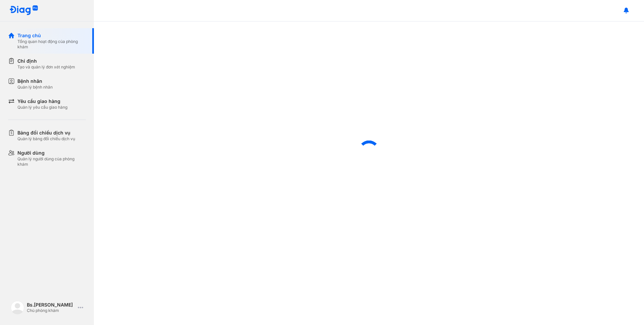 This screenshot has width=644, height=325. I want to click on div: Người dùng, so click(52, 153).